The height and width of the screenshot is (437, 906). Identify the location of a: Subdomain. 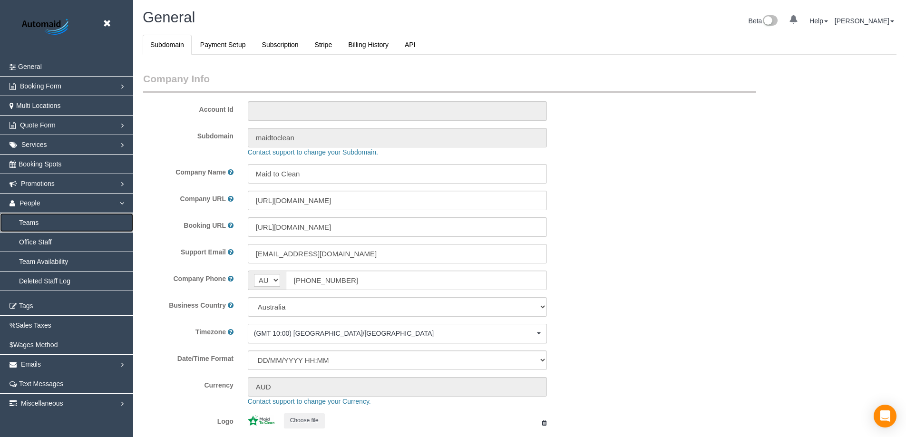
(167, 45).